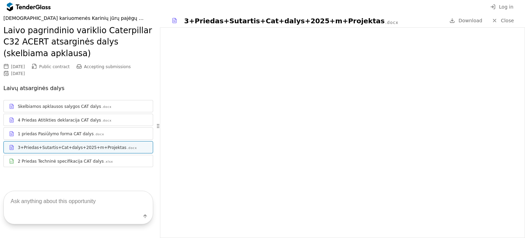 Image resolution: width=525 pixels, height=238 pixels. Describe the element at coordinates (78, 120) in the screenshot. I see `a: 4 Priedas Atitikties deklaracija CAT dalys.docx` at that location.